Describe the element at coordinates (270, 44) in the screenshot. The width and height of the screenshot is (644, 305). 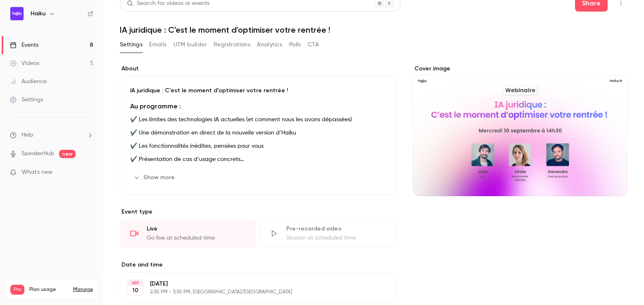
I see `button: Analytics` at that location.